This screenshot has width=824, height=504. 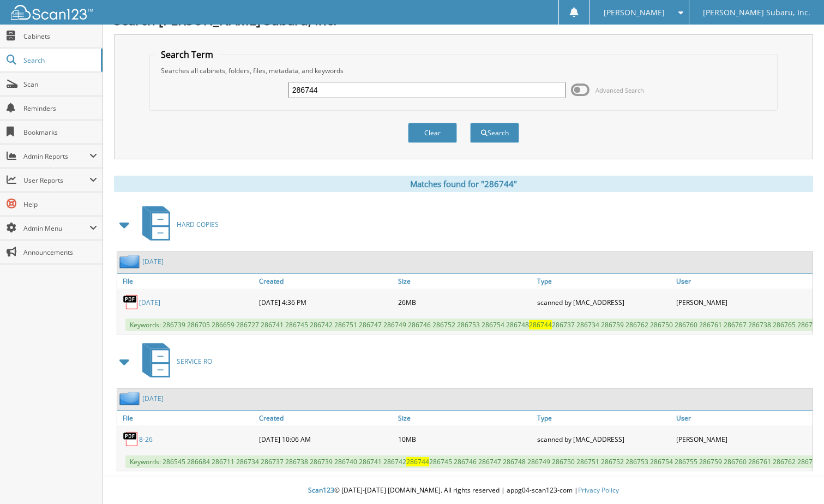 What do you see at coordinates (464, 302) in the screenshot?
I see `div: 26MB` at bounding box center [464, 302].